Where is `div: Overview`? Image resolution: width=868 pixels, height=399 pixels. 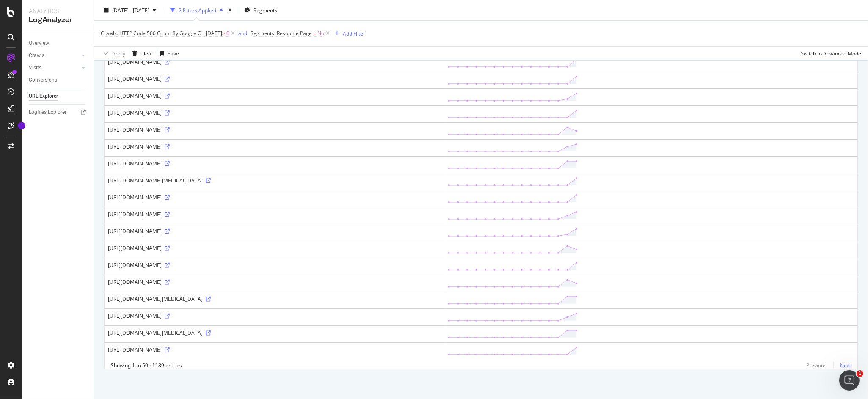 div: Overview is located at coordinates (39, 43).